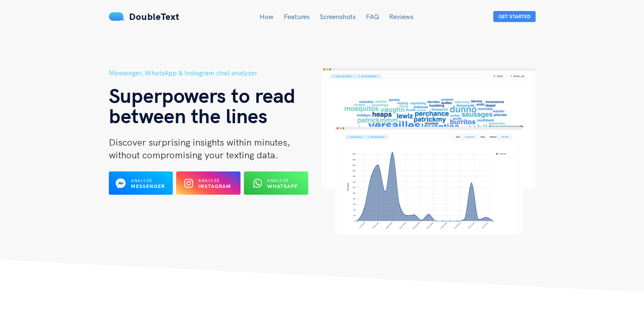  What do you see at coordinates (202, 95) in the screenshot?
I see `span: Superpowers to read` at bounding box center [202, 95].